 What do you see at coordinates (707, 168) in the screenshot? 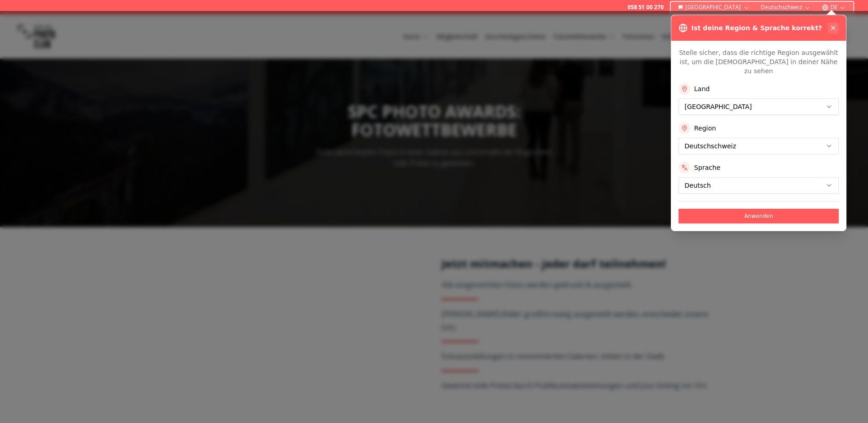
I see `label: Sprache` at bounding box center [707, 168].